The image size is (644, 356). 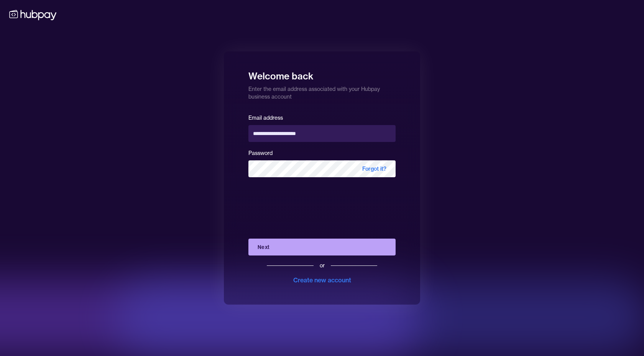 I want to click on div: or, so click(x=322, y=266).